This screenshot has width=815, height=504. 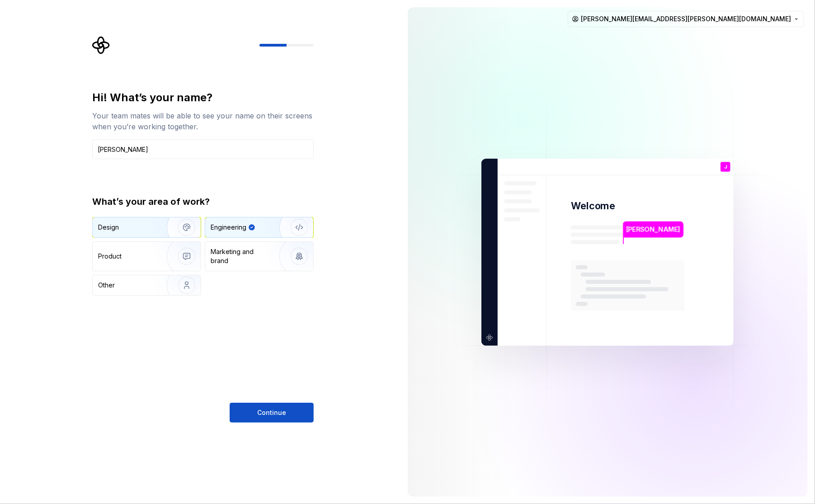 I want to click on p: J, so click(x=726, y=167).